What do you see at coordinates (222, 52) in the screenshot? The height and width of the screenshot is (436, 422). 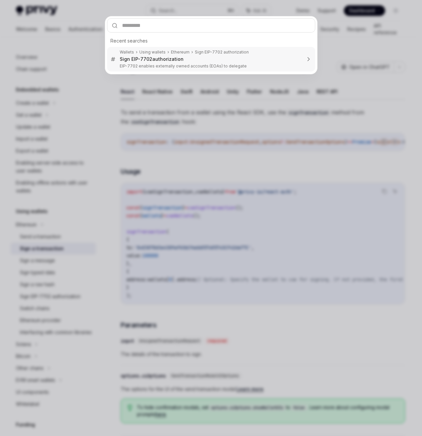 I see `div: Sign EIP-7702 authorization` at bounding box center [222, 52].